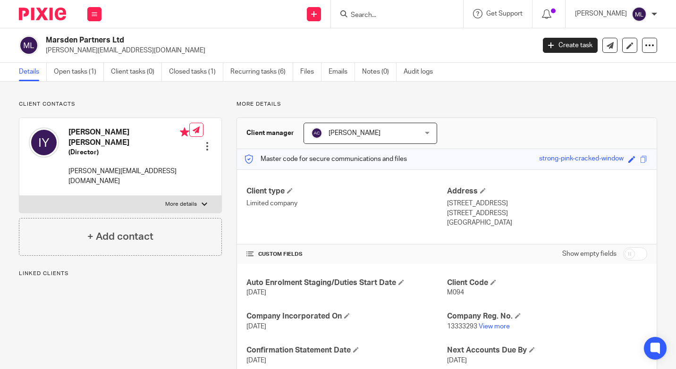  I want to click on label: Show empty fields, so click(589, 254).